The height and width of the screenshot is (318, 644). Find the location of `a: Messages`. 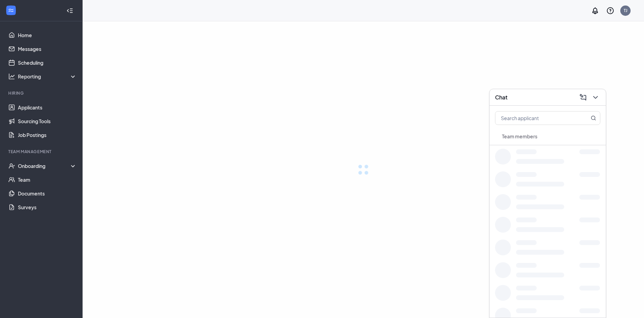

a: Messages is located at coordinates (47, 49).